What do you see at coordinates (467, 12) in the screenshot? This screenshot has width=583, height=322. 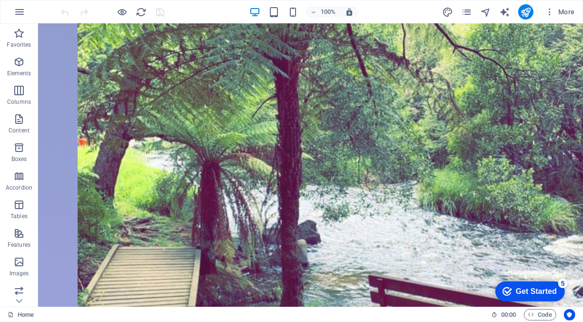 I see `i: Pages (Ctrl+Alt+S)` at bounding box center [467, 12].